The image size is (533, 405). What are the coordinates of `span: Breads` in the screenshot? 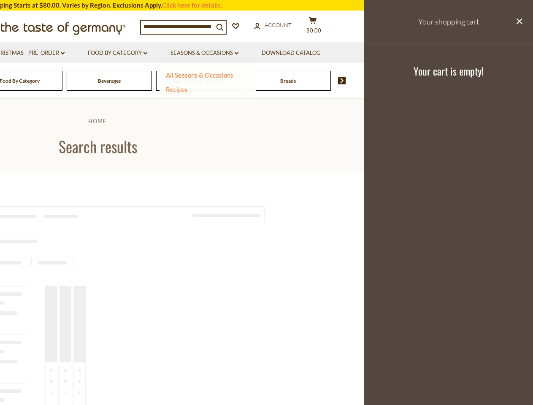 It's located at (288, 81).